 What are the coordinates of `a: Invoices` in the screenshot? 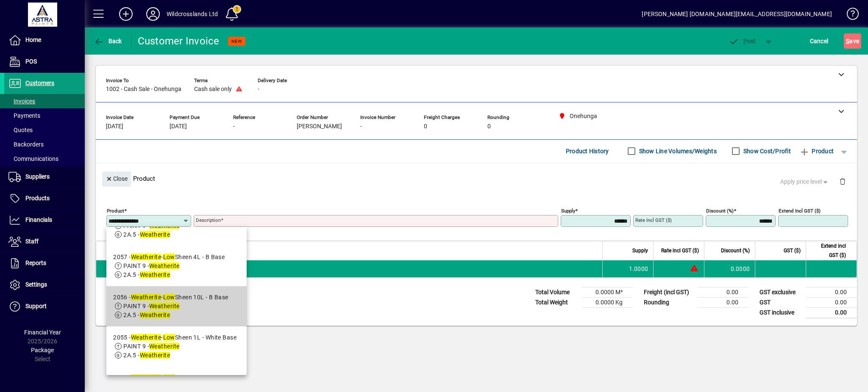 It's located at (44, 101).